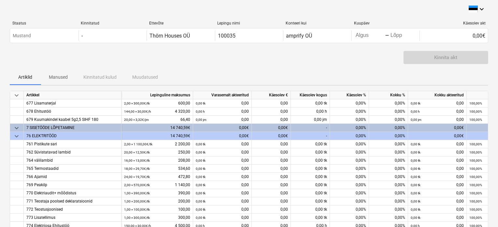 The image size is (498, 227). I want to click on small: 2,00 × 570,00€ / tk, so click(137, 185).